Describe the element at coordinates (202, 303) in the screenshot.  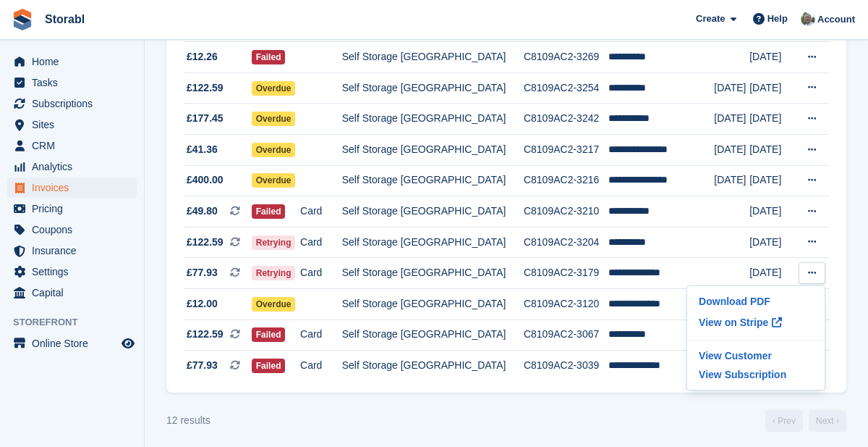
I see `span: £12.00` at that location.